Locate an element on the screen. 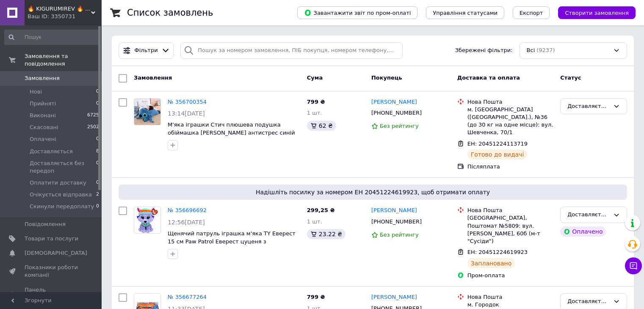  span: 6725 is located at coordinates (93, 116).